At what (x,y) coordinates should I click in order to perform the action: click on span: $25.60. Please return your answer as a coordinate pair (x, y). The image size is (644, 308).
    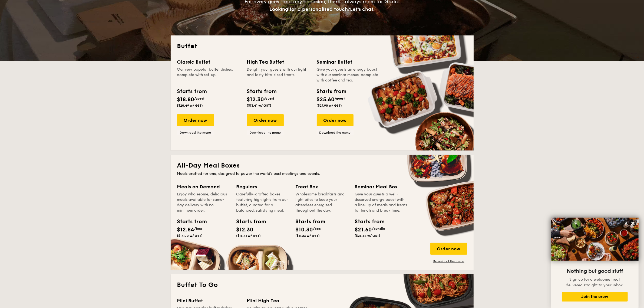
    Looking at the image, I should click on (326, 100).